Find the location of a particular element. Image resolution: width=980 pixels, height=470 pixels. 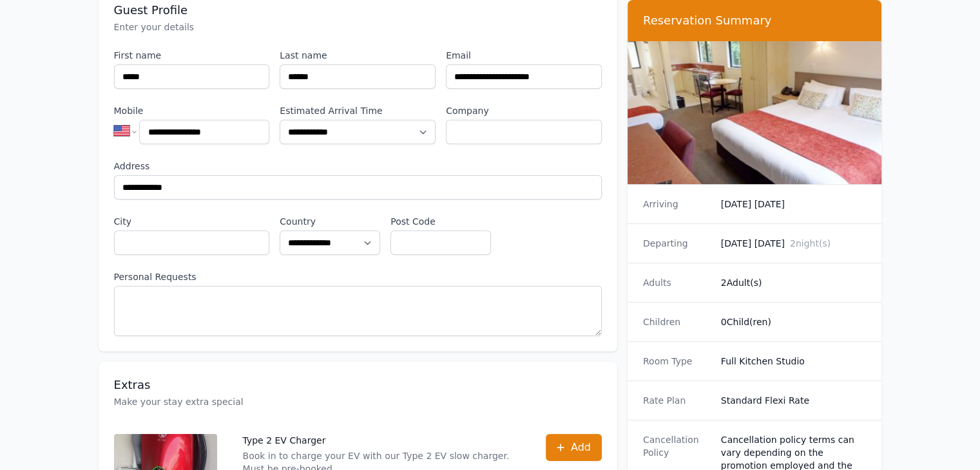

label: First name is located at coordinates (192, 55).